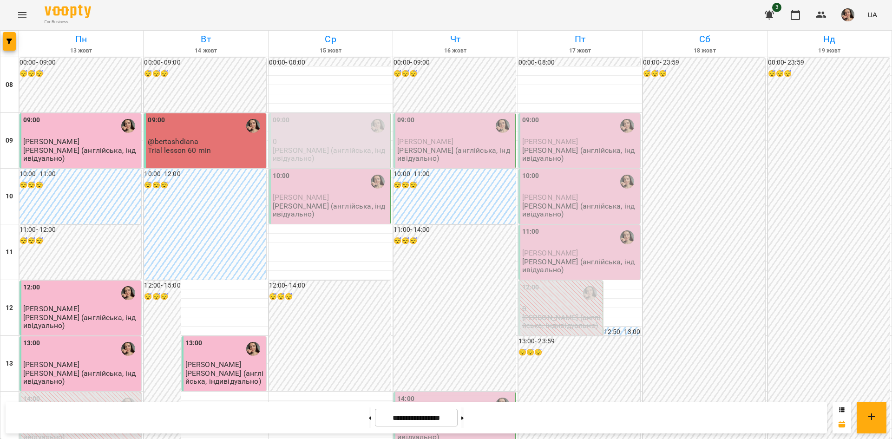  What do you see at coordinates (9, 141) in the screenshot?
I see `h6: 09` at bounding box center [9, 141].